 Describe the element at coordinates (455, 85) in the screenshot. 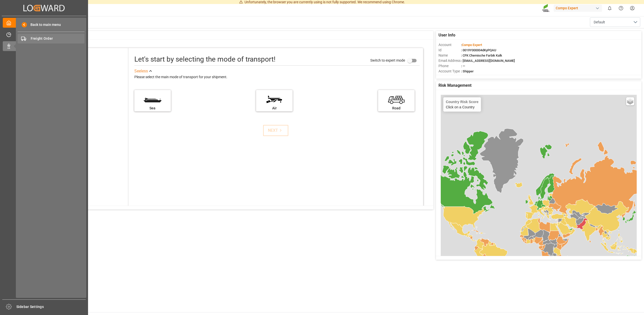

I see `span: Risk Management` at that location.